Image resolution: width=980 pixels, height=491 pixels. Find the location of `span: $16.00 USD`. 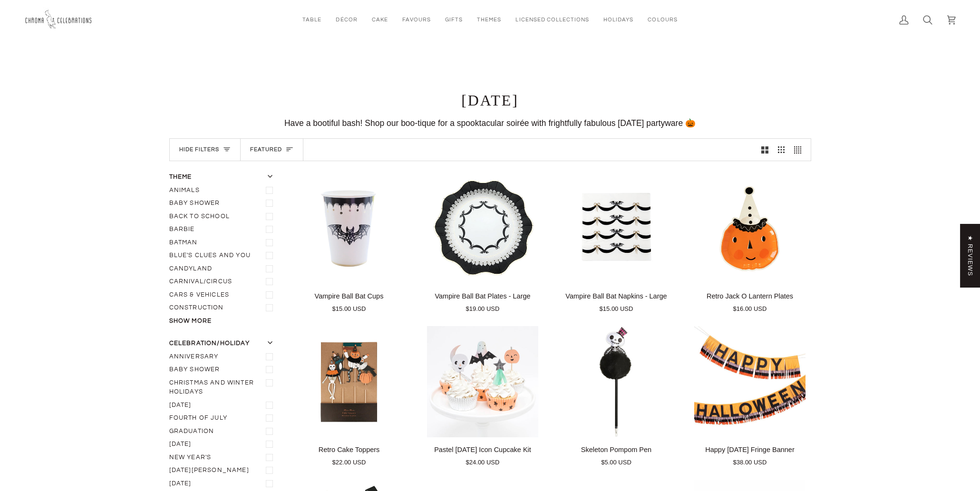

span: $16.00 USD is located at coordinates (750, 309).